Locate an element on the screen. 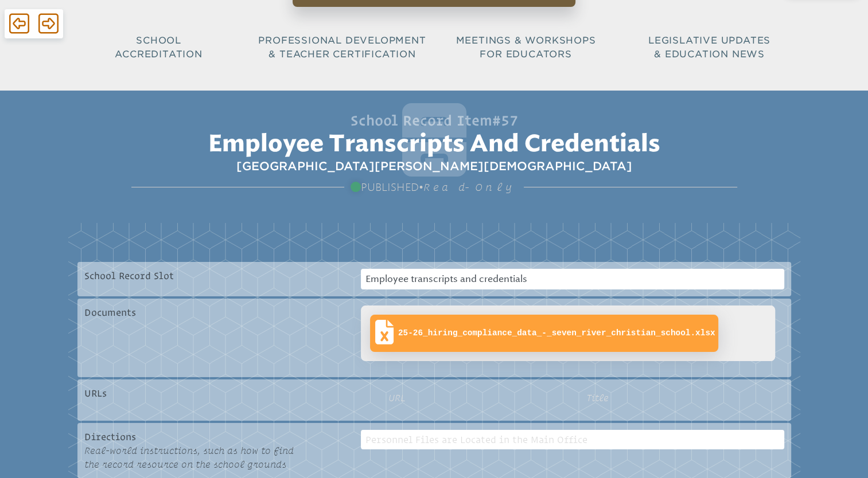 This screenshot has height=478, width=868. span: Read-Only is located at coordinates (470, 187).